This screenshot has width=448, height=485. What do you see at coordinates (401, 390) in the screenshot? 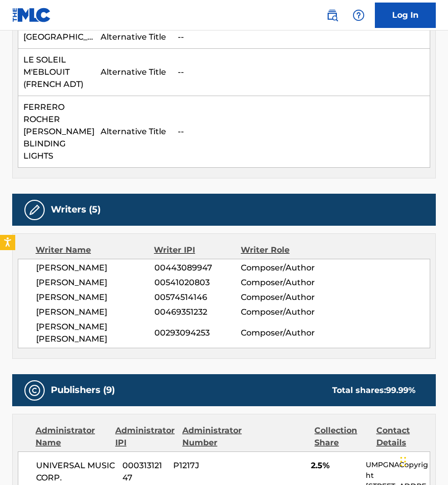
I see `span: 99.99 %` at bounding box center [401, 390].